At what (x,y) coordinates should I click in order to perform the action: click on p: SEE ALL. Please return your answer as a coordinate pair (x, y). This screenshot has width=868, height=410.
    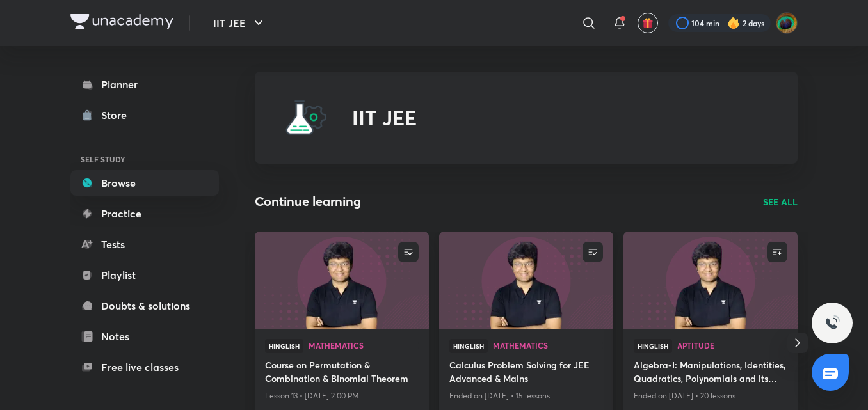
    Looking at the image, I should click on (780, 202).